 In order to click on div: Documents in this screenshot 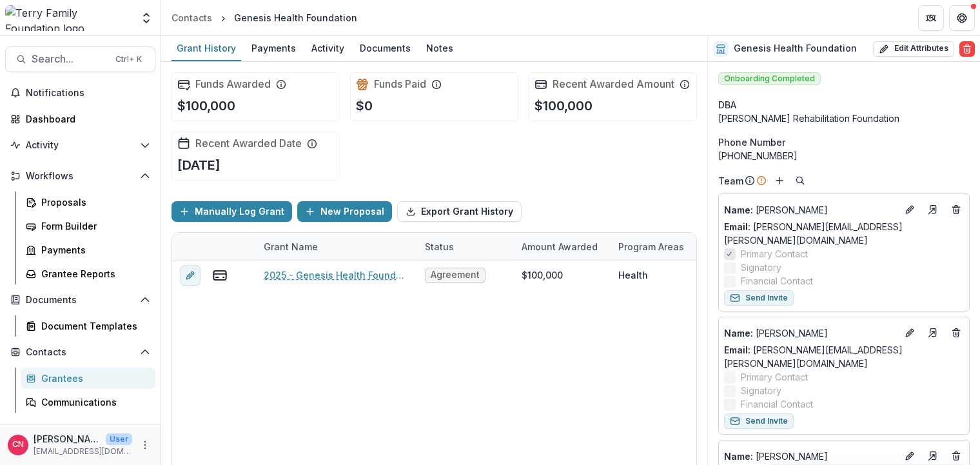, I will do `click(385, 48)`.